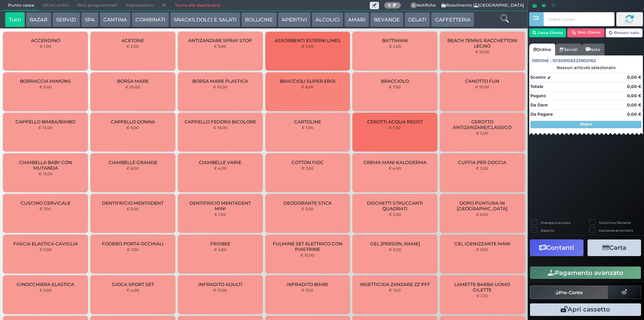 Image resolution: width=644 pixels, height=320 pixels. I want to click on a: Servizi, so click(568, 49).